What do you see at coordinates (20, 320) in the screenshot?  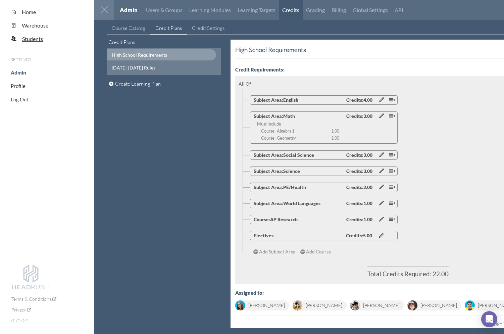 I see `span: 0.72.0-2` at bounding box center [20, 320].